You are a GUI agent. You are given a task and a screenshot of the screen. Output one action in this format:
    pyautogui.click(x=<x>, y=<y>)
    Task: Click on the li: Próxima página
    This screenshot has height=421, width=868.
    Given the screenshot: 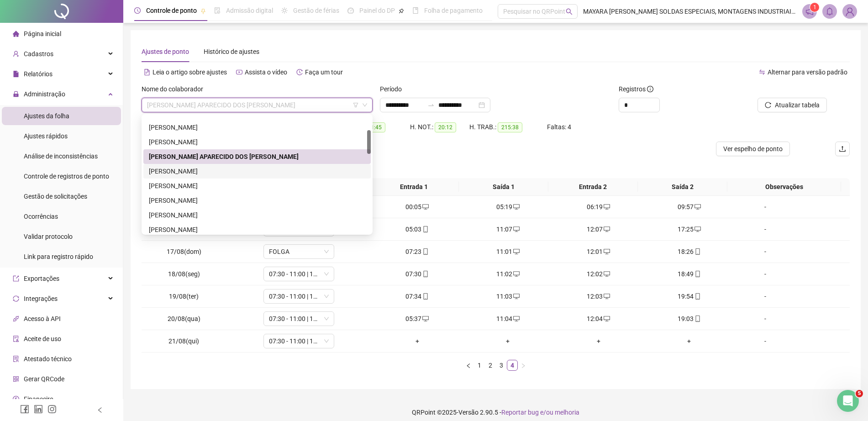 What is the action you would take?
    pyautogui.click(x=523, y=365)
    